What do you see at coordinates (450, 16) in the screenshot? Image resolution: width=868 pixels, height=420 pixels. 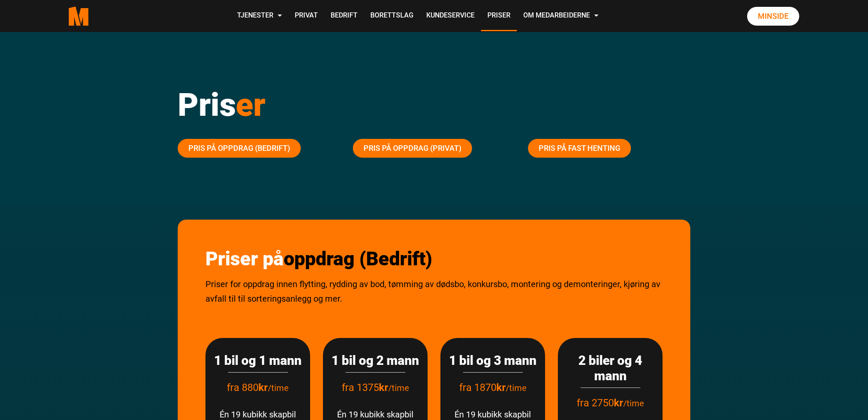 I see `a: Kundeservice` at bounding box center [450, 16].